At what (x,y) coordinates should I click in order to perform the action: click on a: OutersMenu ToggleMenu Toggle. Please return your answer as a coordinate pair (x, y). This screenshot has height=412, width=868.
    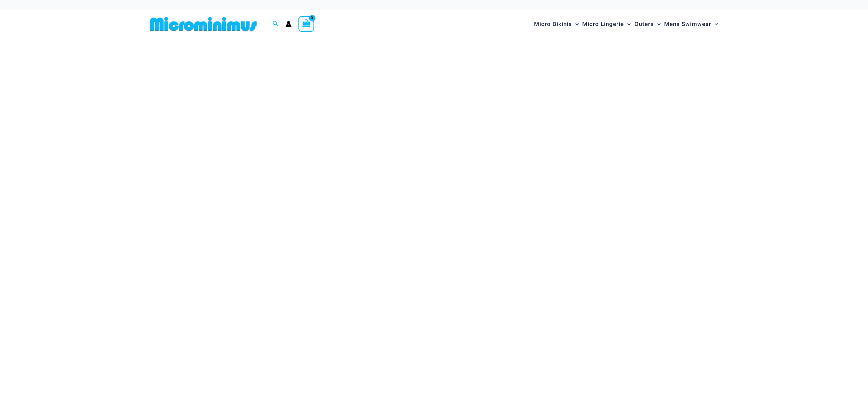
    Looking at the image, I should click on (647, 24).